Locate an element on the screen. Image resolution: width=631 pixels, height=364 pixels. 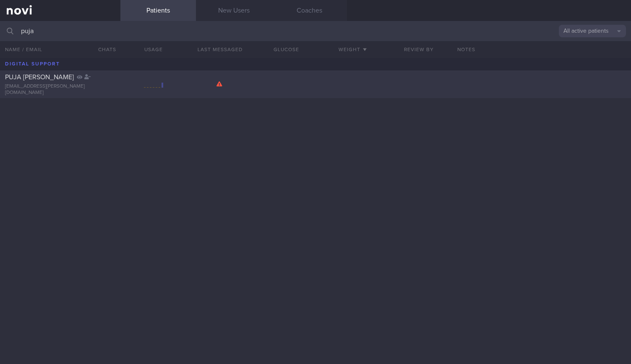
button: Glucose is located at coordinates (286, 49).